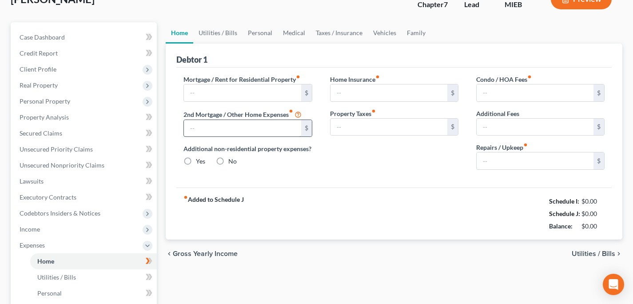 The width and height of the screenshot is (633, 304). I want to click on span: Personal Property, so click(45, 101).